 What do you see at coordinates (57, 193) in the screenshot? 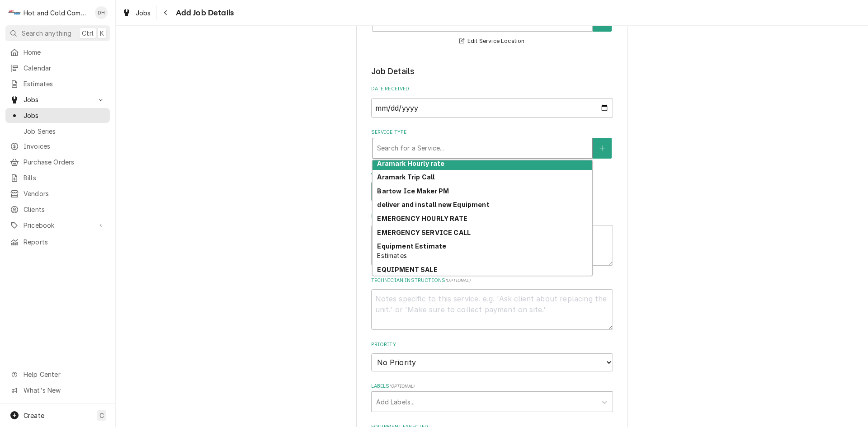
I see `a: Vendors` at bounding box center [57, 193].